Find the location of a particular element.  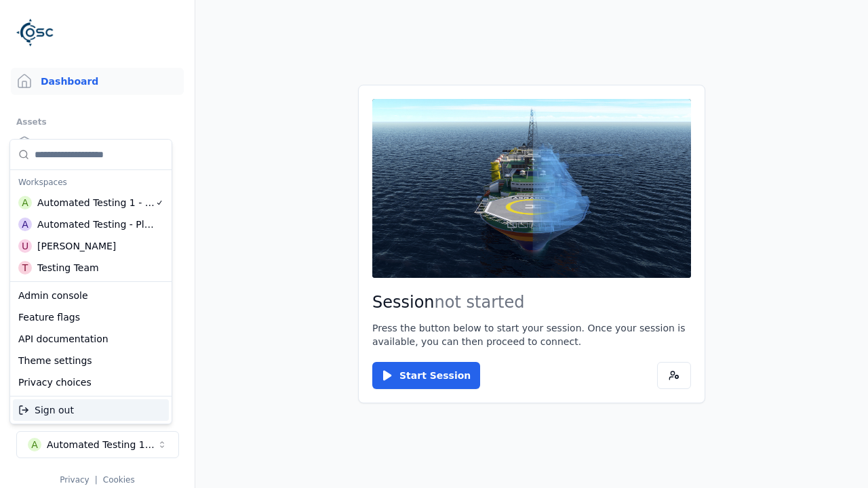

div: Sign out is located at coordinates (91, 410).